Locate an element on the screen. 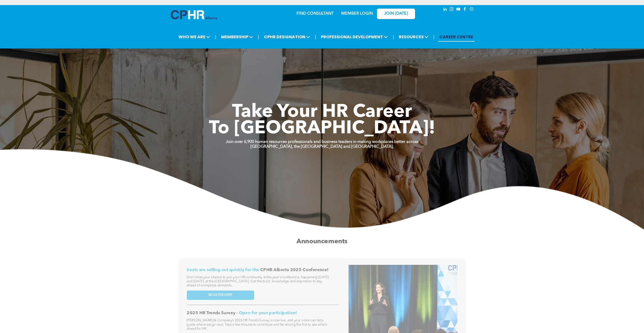 The image size is (644, 333). a: linkedin is located at coordinates (445, 9).